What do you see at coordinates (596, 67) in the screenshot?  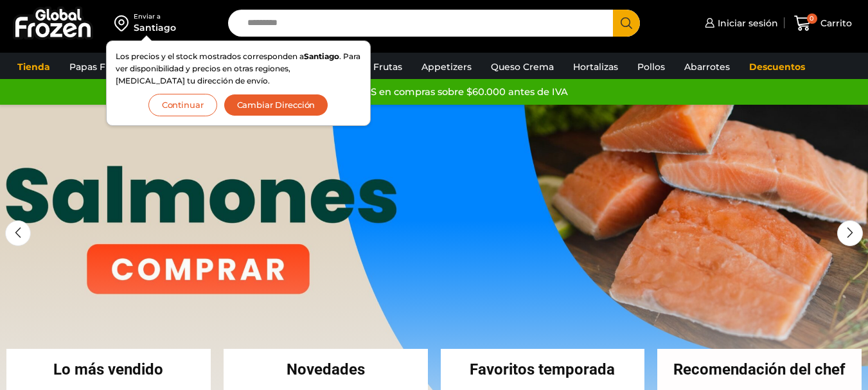 I see `a: Hortalizas` at bounding box center [596, 67].